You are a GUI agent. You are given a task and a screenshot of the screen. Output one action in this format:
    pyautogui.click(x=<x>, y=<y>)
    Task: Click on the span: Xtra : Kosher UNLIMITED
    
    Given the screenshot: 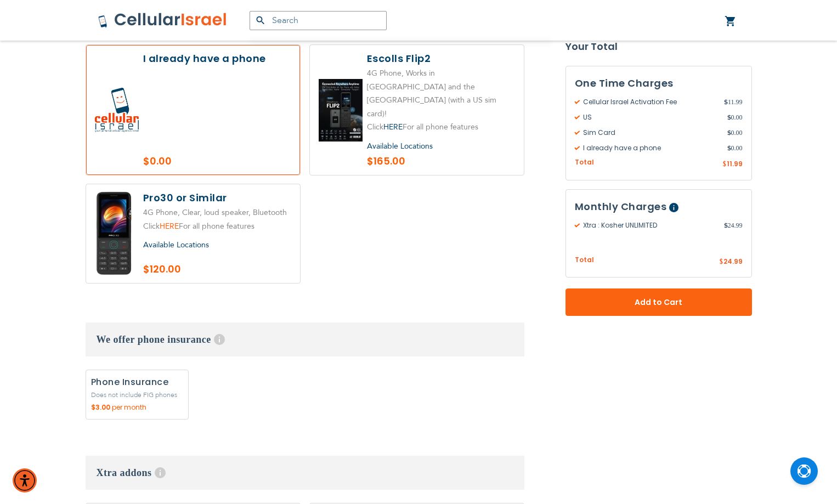 What is the action you would take?
    pyautogui.click(x=649, y=225)
    